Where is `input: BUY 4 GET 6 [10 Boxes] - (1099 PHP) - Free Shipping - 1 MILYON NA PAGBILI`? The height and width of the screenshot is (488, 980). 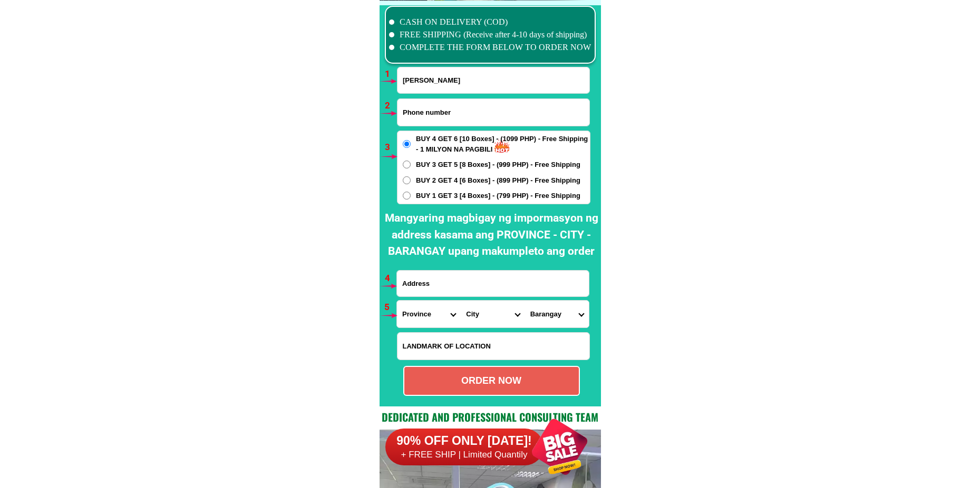
input: BUY 4 GET 6 [10 Boxes] - (1099 PHP) - Free Shipping - 1 MILYON NA PAGBILI is located at coordinates (406, 144).